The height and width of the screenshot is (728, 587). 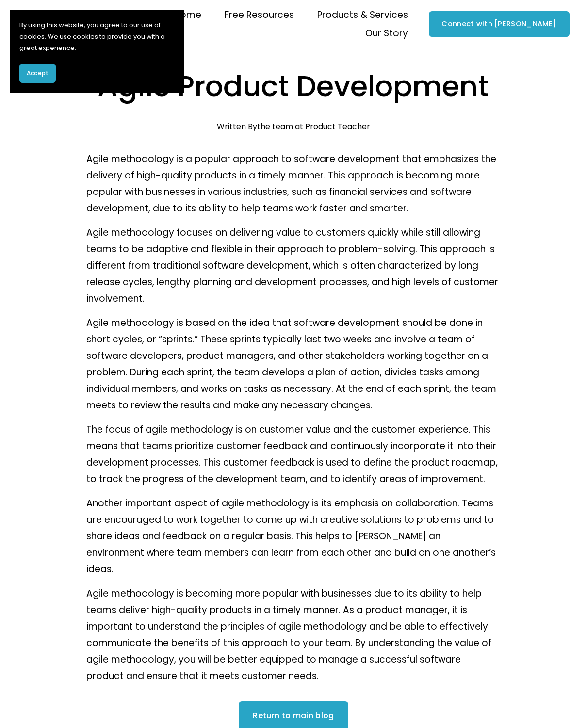 What do you see at coordinates (97, 36) in the screenshot?
I see `p: By using this website, you agree to our use of cookies. We use cookies to provide you with a grea...` at bounding box center [97, 36].